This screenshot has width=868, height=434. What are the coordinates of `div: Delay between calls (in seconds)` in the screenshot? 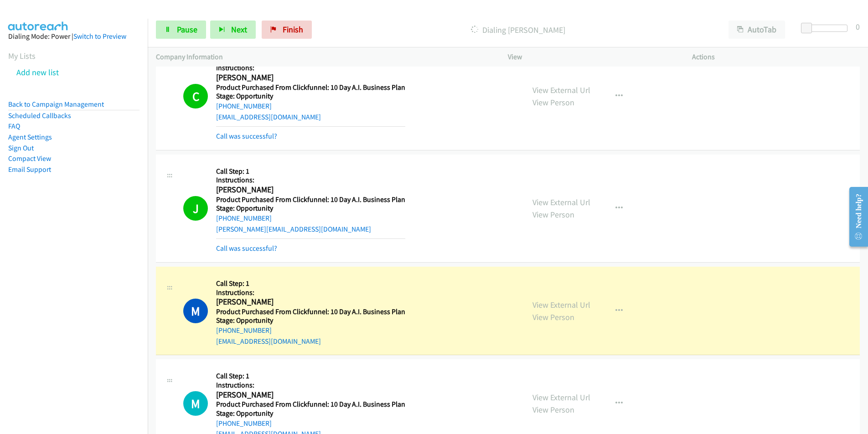 It's located at (826, 28).